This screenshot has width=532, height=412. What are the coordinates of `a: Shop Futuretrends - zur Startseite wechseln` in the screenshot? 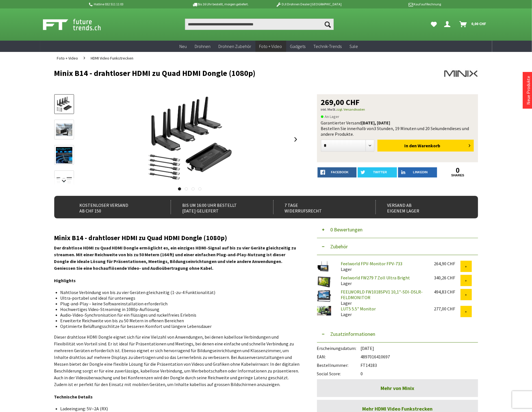 It's located at (78, 25).